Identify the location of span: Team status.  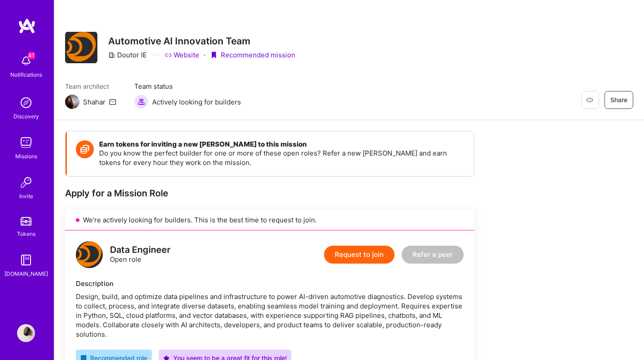
(187, 86).